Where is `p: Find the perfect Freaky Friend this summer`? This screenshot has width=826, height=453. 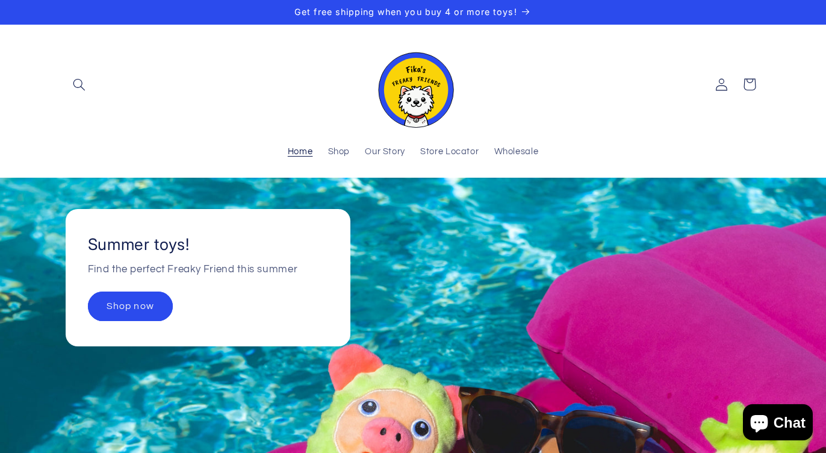
p: Find the perfect Freaky Friend this summer is located at coordinates (192, 270).